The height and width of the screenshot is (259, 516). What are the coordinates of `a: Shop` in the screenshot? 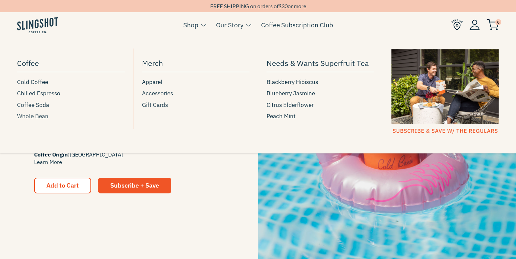 It's located at (191, 25).